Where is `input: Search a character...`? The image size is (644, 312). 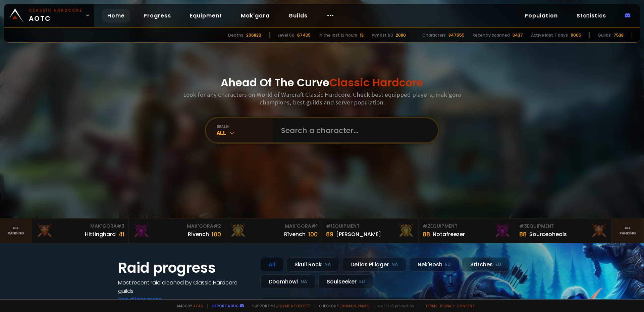 input: Search a character... is located at coordinates (353, 130).